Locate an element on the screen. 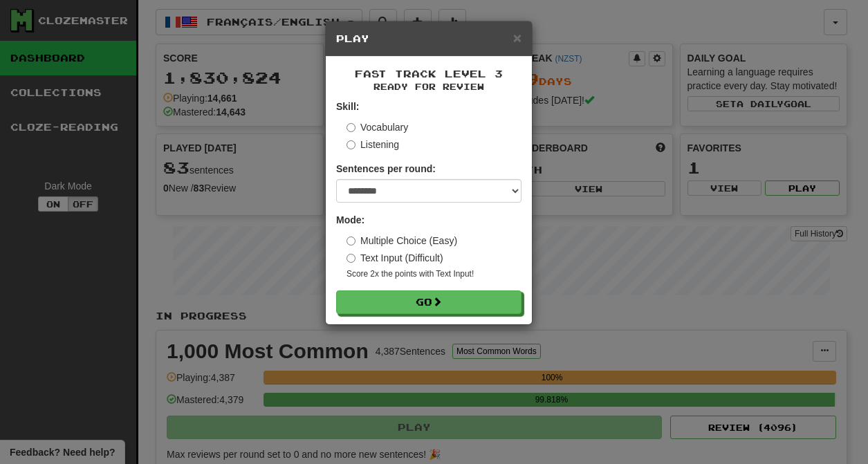  h5: Play is located at coordinates (429, 39).